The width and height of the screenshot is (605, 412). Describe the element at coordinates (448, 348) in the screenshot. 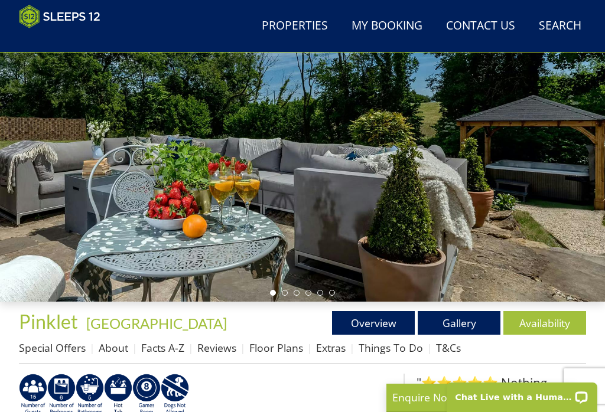

I see `a: T&Cs` at that location.